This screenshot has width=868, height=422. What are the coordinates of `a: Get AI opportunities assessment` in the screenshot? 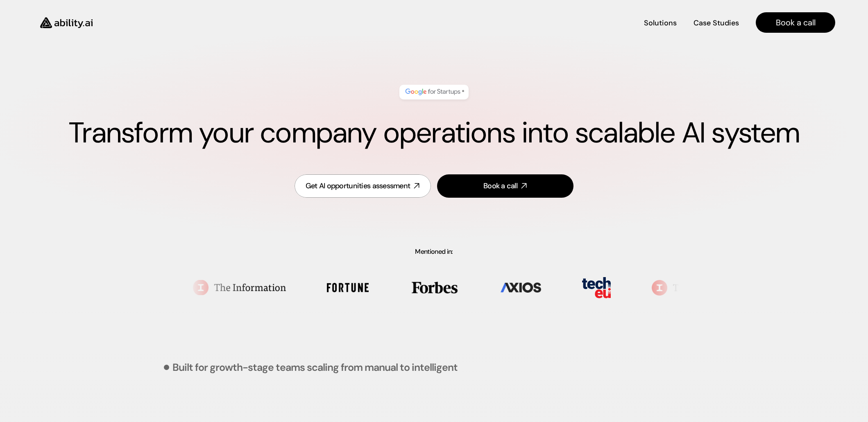 It's located at (363, 186).